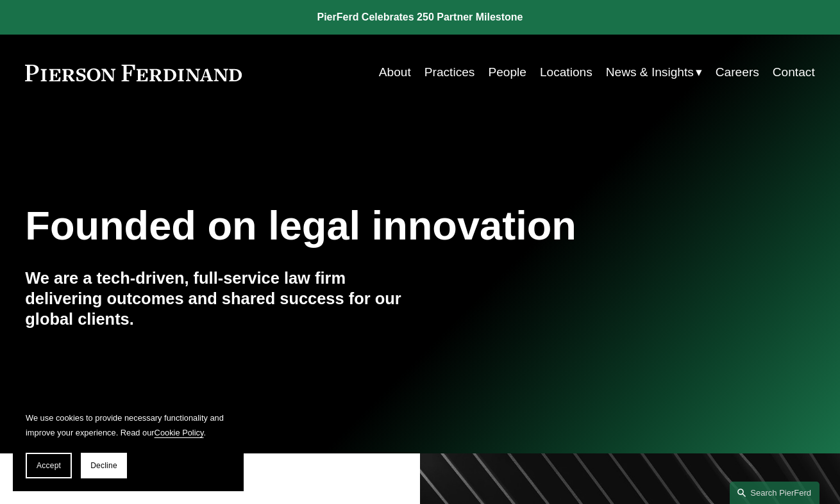 Image resolution: width=840 pixels, height=504 pixels. What do you see at coordinates (395, 73) in the screenshot?
I see `a: About` at bounding box center [395, 73].